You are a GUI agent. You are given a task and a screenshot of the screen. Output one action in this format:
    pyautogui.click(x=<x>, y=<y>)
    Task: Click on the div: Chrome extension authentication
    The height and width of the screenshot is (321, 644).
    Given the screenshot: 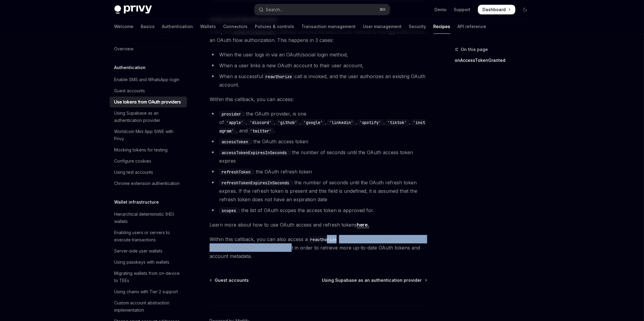 What is the action you would take?
    pyautogui.click(x=147, y=183)
    